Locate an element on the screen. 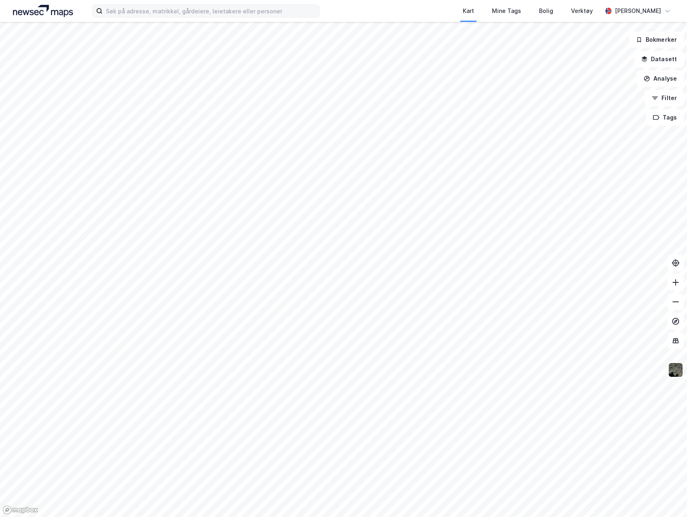 This screenshot has height=517, width=687. img: logo.a4113a55bc3d86da70a041830d287a7e.svg is located at coordinates (43, 11).